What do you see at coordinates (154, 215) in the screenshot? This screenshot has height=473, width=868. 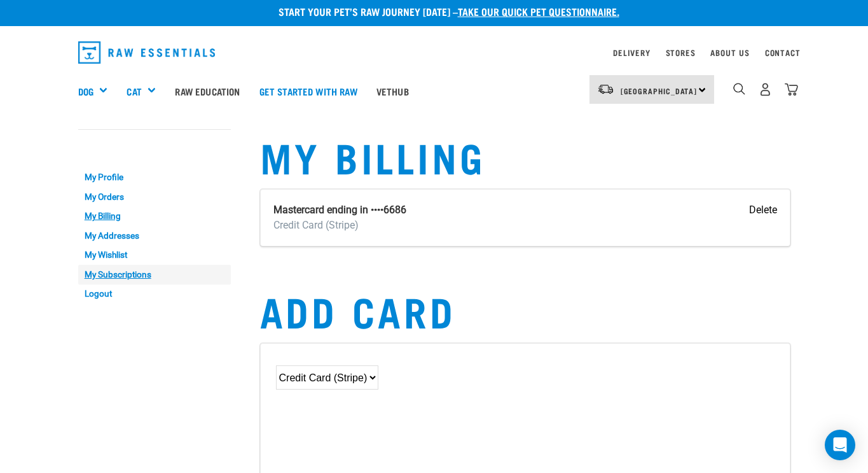 I see `a: My Billing` at bounding box center [154, 215].